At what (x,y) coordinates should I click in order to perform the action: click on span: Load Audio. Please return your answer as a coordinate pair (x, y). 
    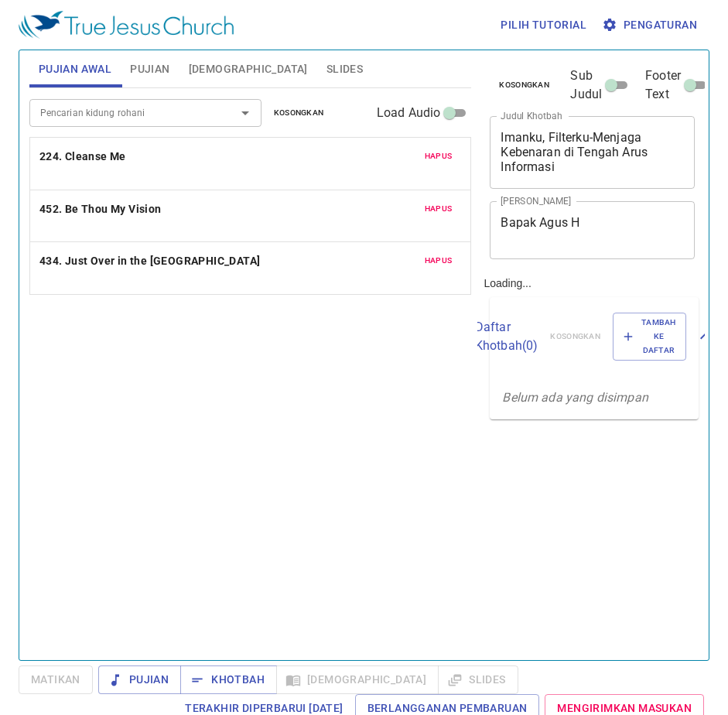
    Looking at the image, I should click on (409, 113).